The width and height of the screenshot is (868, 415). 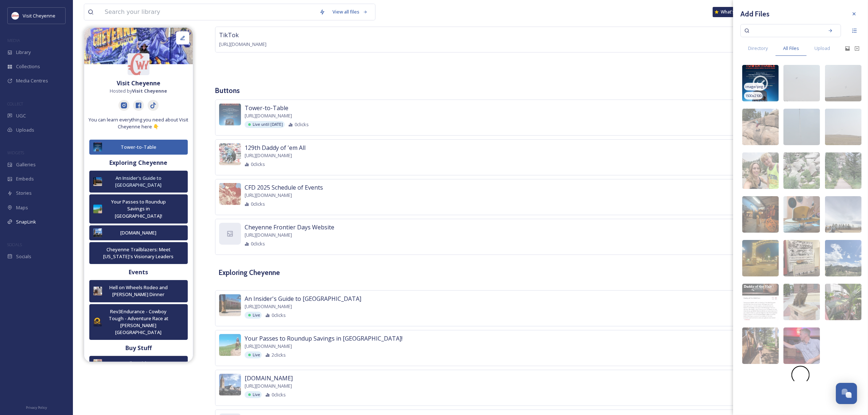 What do you see at coordinates (761, 171) in the screenshot?
I see `img: 501f37c7-2494-421f-a99a-e93428023c72.jpg` at bounding box center [761, 171].